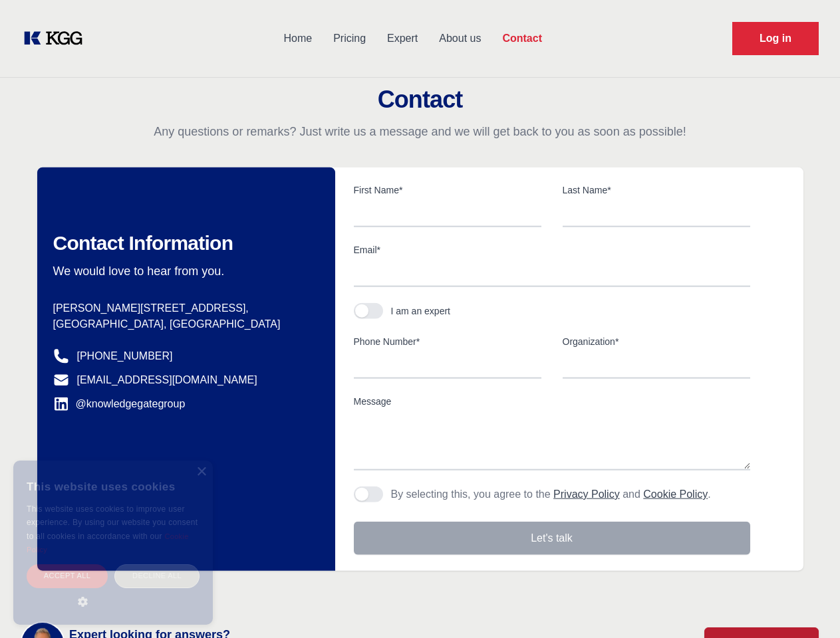 The image size is (840, 638). Describe the element at coordinates (421, 311) in the screenshot. I see `div: I am an expert` at that location.